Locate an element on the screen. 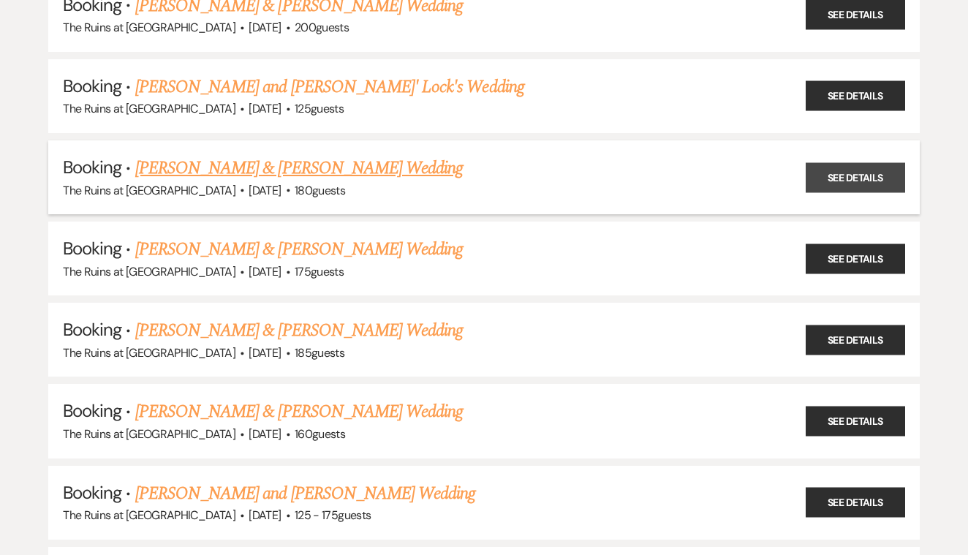  span: 125 guests is located at coordinates (319, 108).